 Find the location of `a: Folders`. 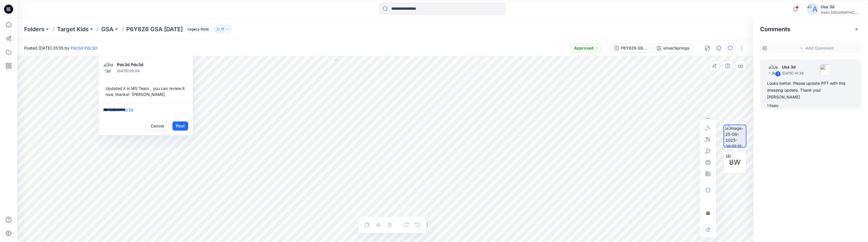

a: Folders is located at coordinates (34, 29).